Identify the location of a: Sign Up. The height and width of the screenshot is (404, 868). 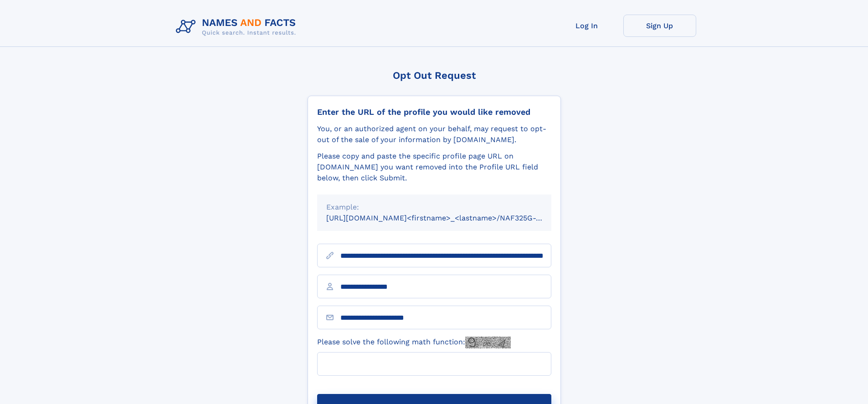
(660, 26).